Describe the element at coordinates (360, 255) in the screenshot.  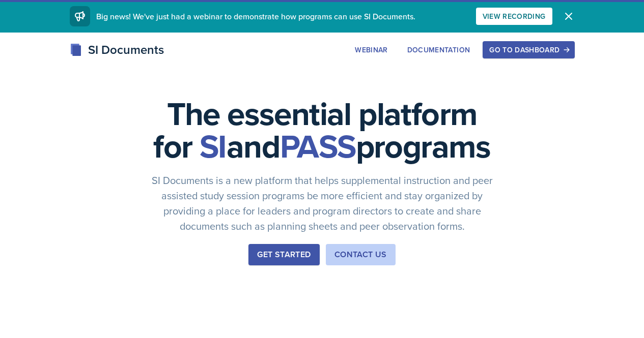
I see `button: Contact Us` at that location.